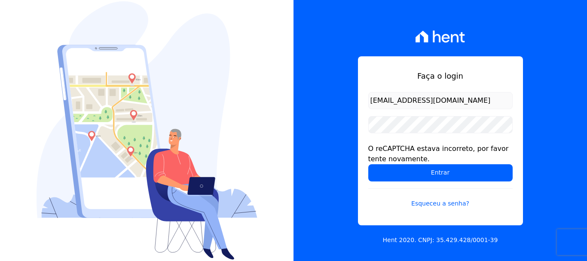  Describe the element at coordinates (440, 76) in the screenshot. I see `h1: Faça o login` at that location.